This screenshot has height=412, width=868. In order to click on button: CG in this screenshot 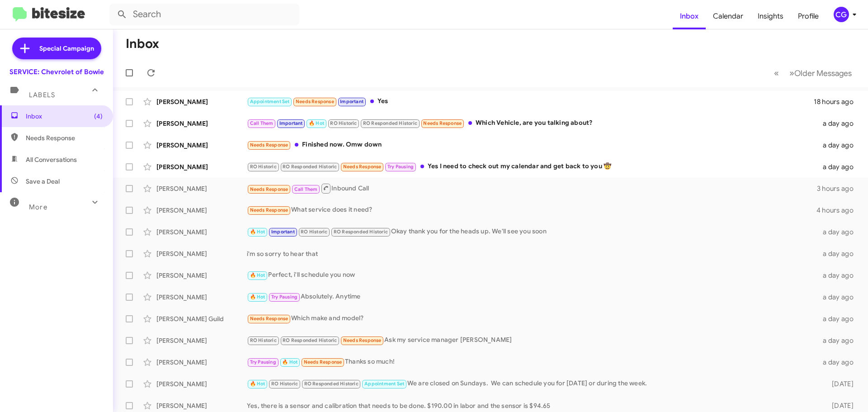, I will do `click(842, 15)`.